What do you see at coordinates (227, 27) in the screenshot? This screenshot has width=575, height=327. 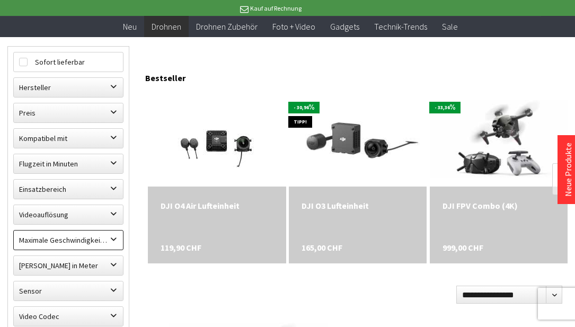 I see `span: Drohnen Zubehör` at bounding box center [227, 27].